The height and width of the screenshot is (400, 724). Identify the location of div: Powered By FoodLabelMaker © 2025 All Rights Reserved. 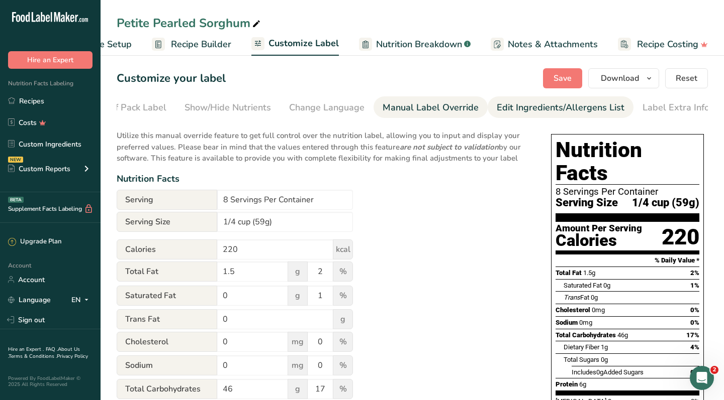
(50, 382).